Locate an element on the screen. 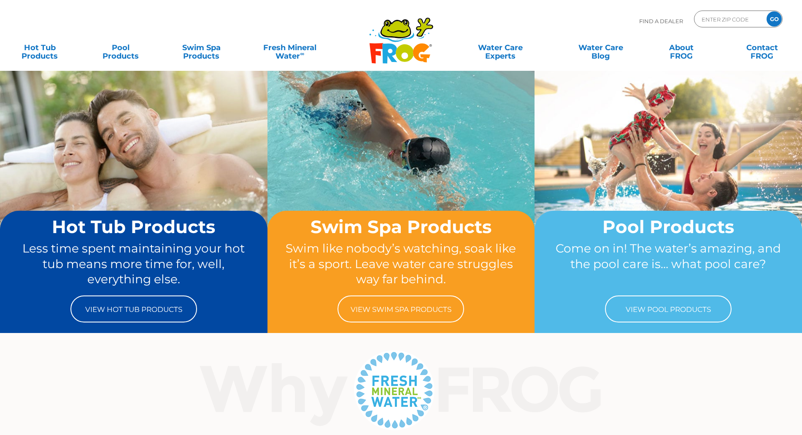 The height and width of the screenshot is (435, 802). a: Fresh MineralWater∞ is located at coordinates (290, 48).